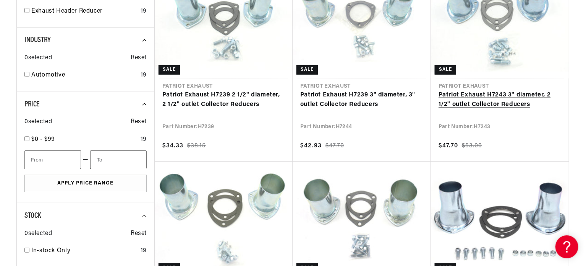 This screenshot has height=266, width=586. Describe the element at coordinates (86, 183) in the screenshot. I see `button: Apply Price Range` at that location.